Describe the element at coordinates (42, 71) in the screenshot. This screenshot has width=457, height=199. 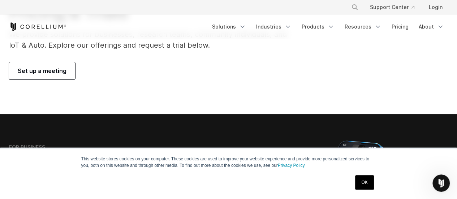
I see `span: Set up a meeting` at that location.